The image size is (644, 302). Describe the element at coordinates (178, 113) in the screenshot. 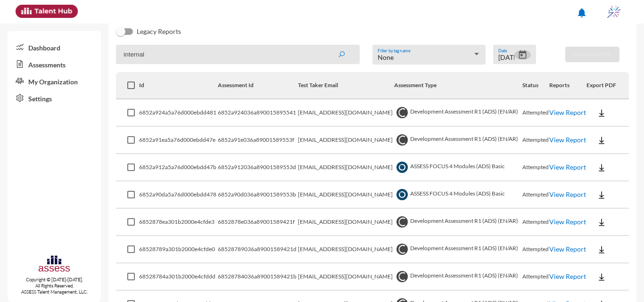

I see `td: 6852a924a5a76d000ebdd481` at that location.